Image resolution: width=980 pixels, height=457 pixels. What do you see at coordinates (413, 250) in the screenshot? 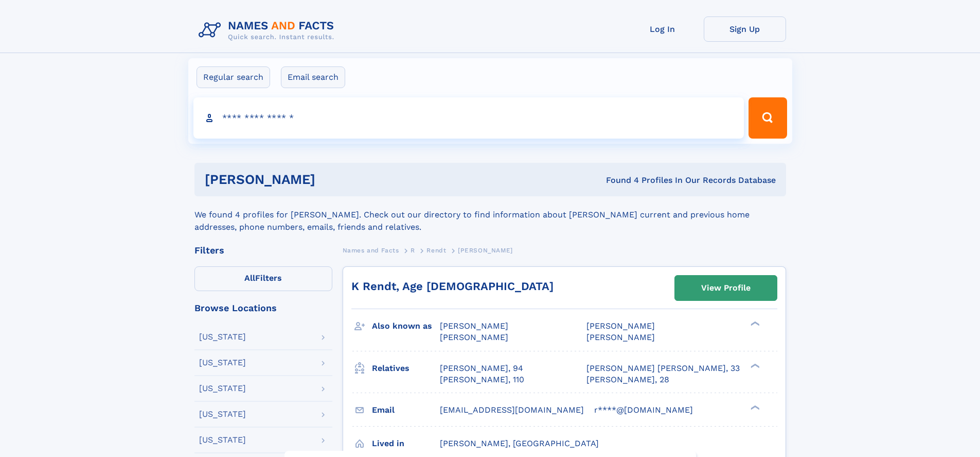
I see `span: R` at bounding box center [413, 250].